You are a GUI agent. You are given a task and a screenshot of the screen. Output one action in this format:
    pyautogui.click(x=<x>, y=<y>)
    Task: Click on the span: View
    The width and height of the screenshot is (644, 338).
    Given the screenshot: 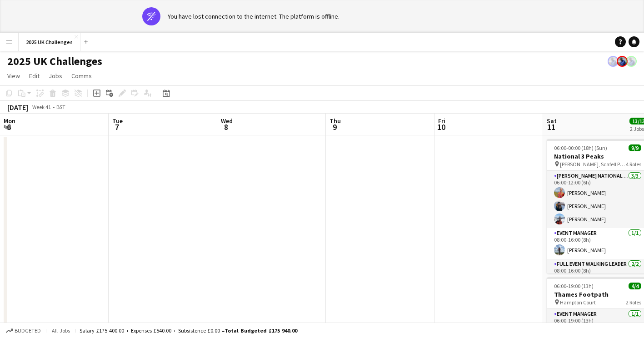 What is the action you would take?
    pyautogui.click(x=14, y=76)
    